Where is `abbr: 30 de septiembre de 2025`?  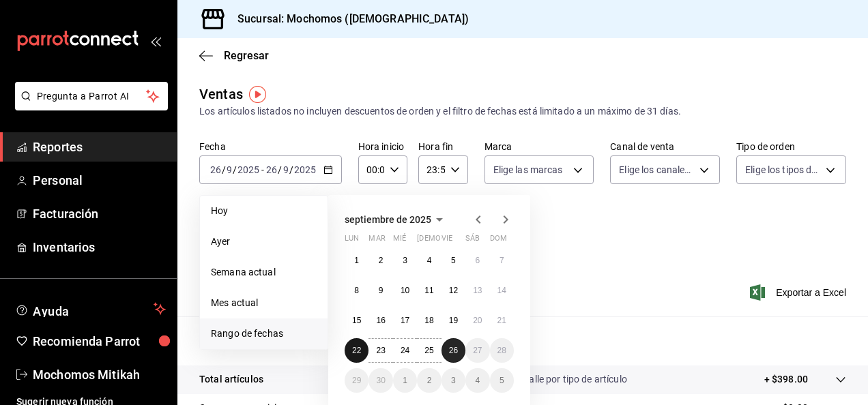
abbr: 30 de septiembre de 2025 is located at coordinates (380, 381).